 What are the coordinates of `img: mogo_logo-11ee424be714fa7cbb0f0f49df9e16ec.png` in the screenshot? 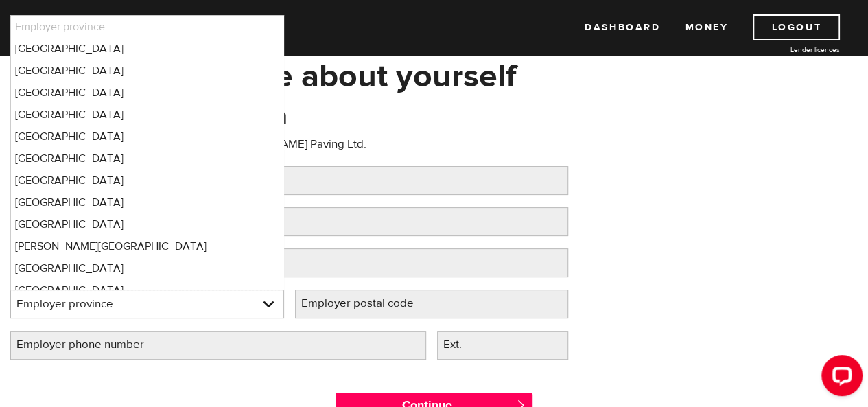 It's located at (69, 28).